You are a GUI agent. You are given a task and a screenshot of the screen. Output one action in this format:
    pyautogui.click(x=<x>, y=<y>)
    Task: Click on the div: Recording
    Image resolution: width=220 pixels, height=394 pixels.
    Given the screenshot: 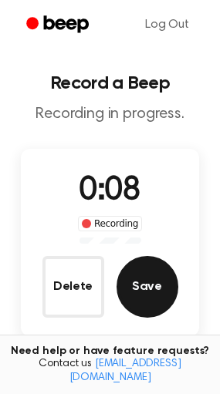 What is the action you would take?
    pyautogui.click(x=109, y=223)
    